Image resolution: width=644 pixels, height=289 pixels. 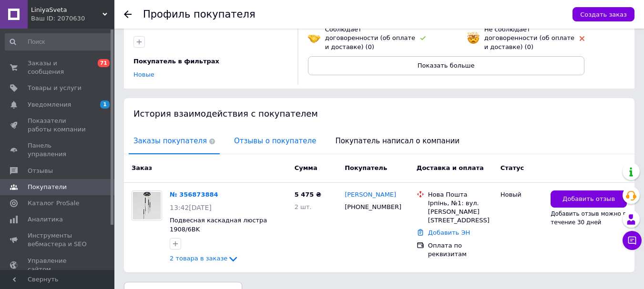 What do you see at coordinates (218, 225) in the screenshot?
I see `a: Подвесная каскадная люстра 1908/6BK` at bounding box center [218, 225].